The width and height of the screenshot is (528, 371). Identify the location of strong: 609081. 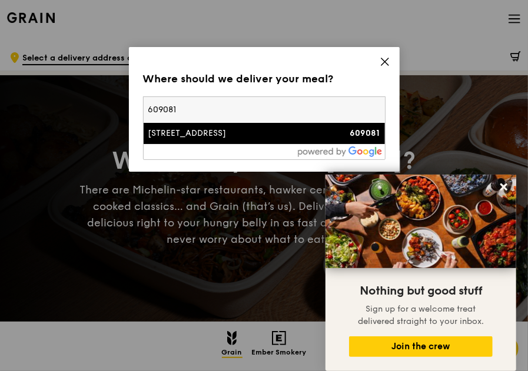
(365, 133).